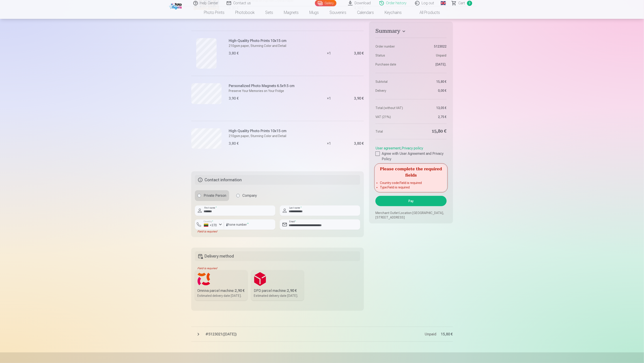 The height and width of the screenshot is (363, 644). What do you see at coordinates (366, 13) in the screenshot?
I see `a: Calendars` at bounding box center [366, 13].